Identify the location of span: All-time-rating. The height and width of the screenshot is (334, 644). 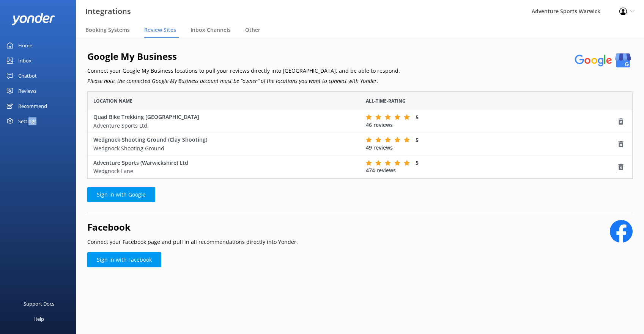
(386, 101).